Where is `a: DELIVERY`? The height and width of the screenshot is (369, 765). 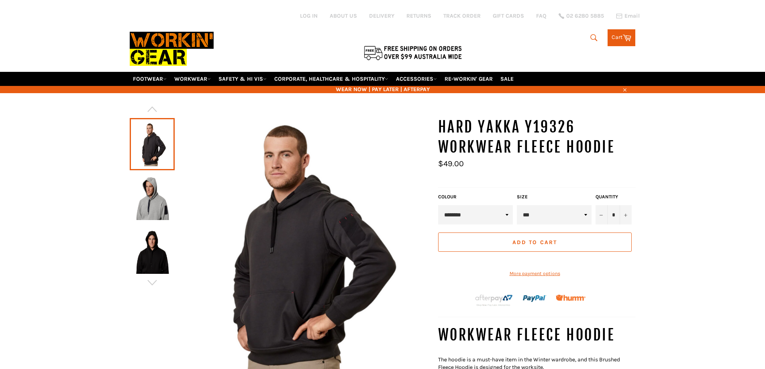 a: DELIVERY is located at coordinates (382, 16).